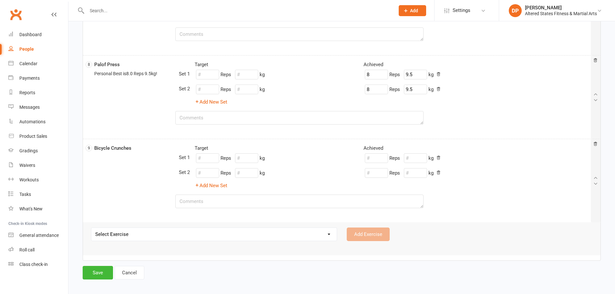 The image size is (615, 294). What do you see at coordinates (107, 65) in the screenshot?
I see `label: Palof Press` at bounding box center [107, 65].